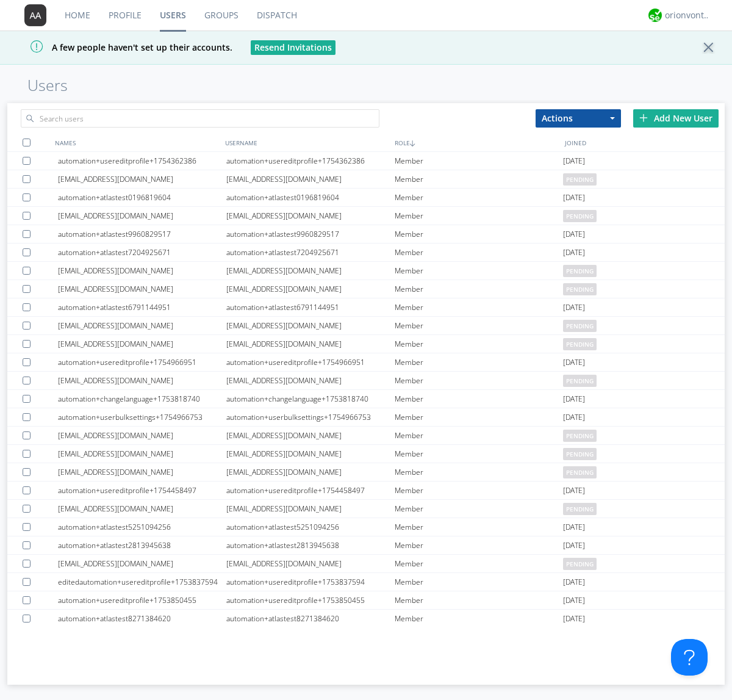  What do you see at coordinates (310, 234) in the screenshot?
I see `div: automation+atlastest9960829517` at bounding box center [310, 234].